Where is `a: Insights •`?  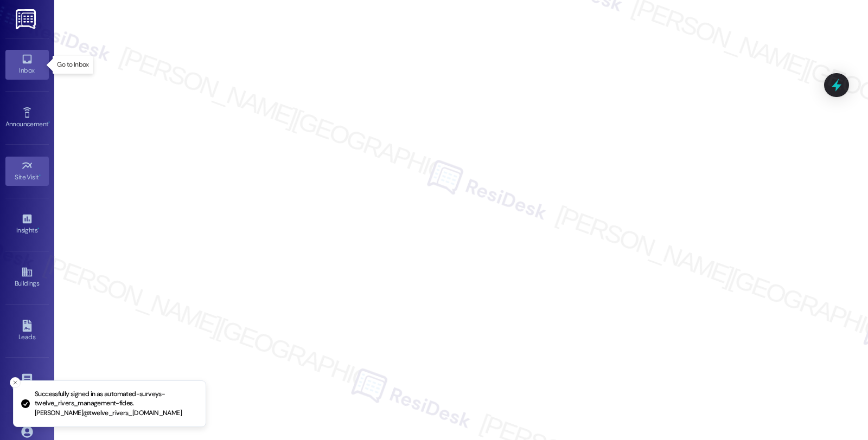
a: Insights • is located at coordinates (27, 224).